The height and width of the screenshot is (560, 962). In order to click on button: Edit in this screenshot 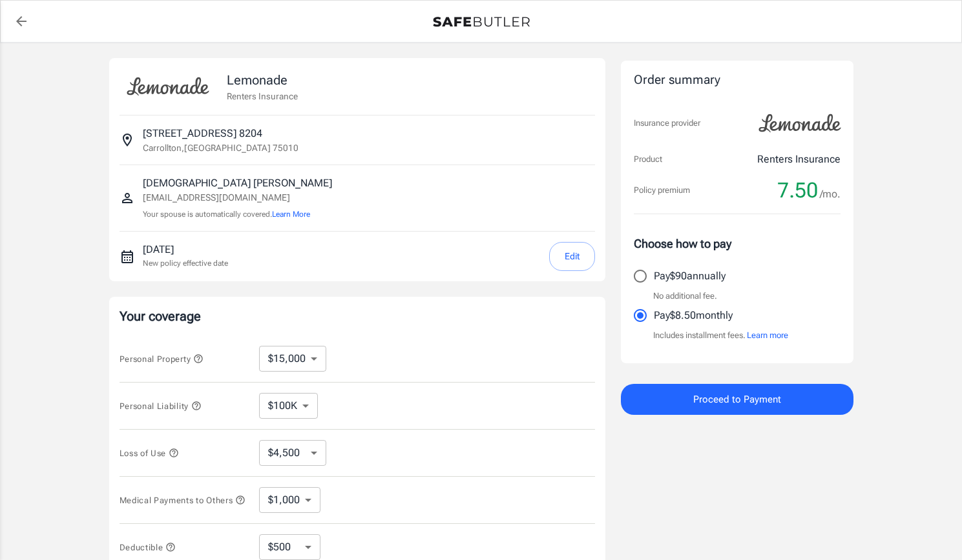, I will do `click(572, 256)`.